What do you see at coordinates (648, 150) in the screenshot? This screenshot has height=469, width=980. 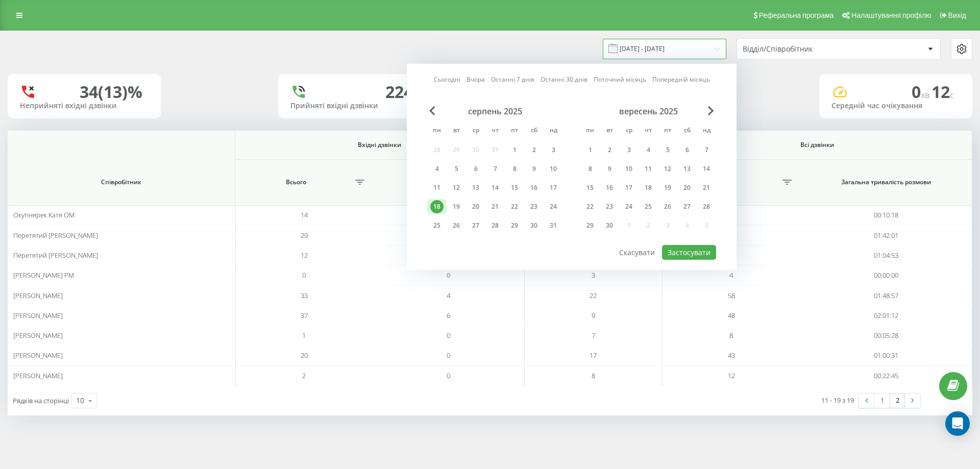 I see `div: чт 4 вер 2025 р.` at bounding box center [648, 150].